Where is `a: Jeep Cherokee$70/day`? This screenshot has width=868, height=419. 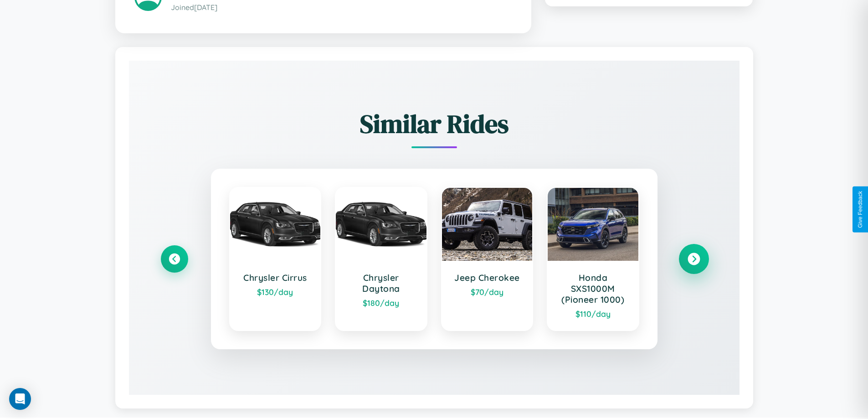 a: Jeep Cherokee$70/day is located at coordinates (487, 258).